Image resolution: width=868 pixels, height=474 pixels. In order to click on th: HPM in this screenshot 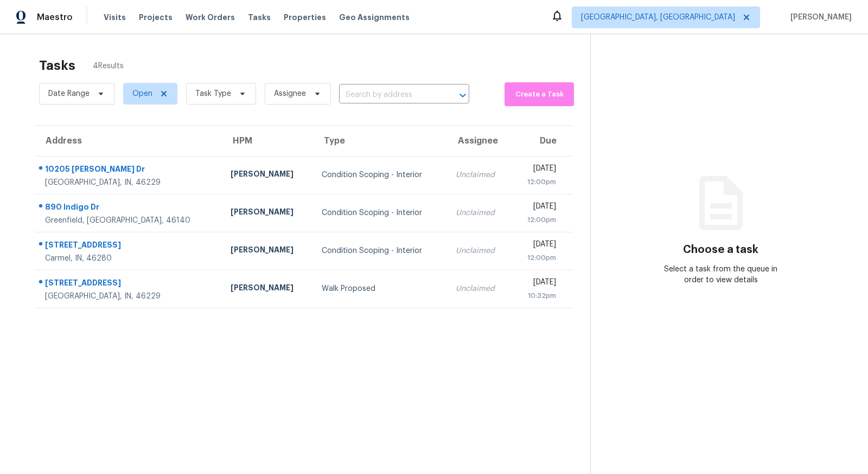, I will do `click(267, 141)`.